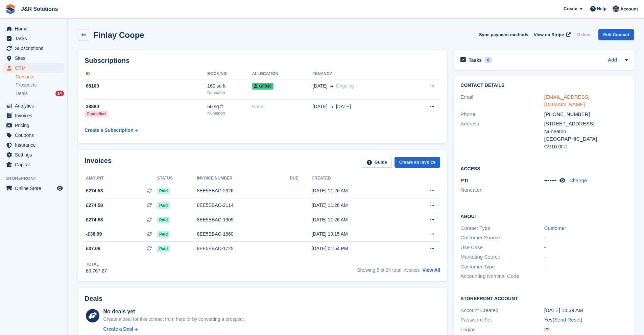 This screenshot has width=644, height=335. What do you see at coordinates (93, 249) in the screenshot?
I see `span: £37.06` at bounding box center [93, 249].